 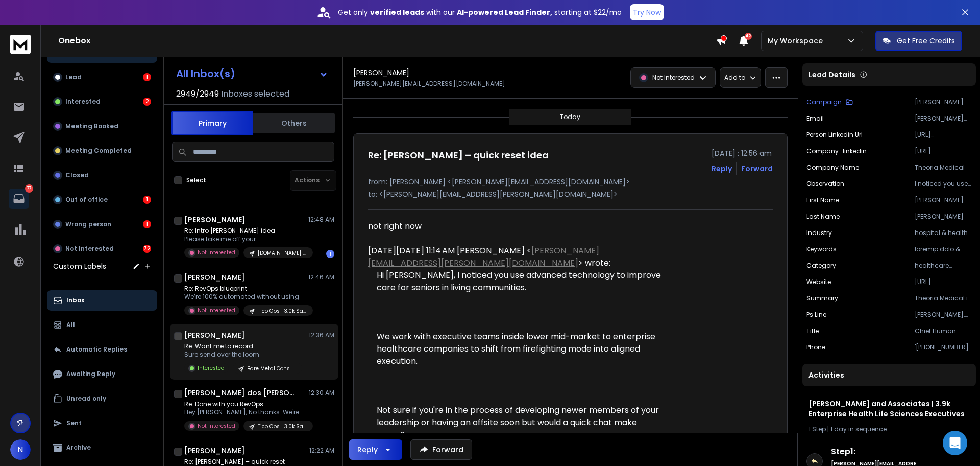 I want to click on button: Inbox, so click(x=102, y=300).